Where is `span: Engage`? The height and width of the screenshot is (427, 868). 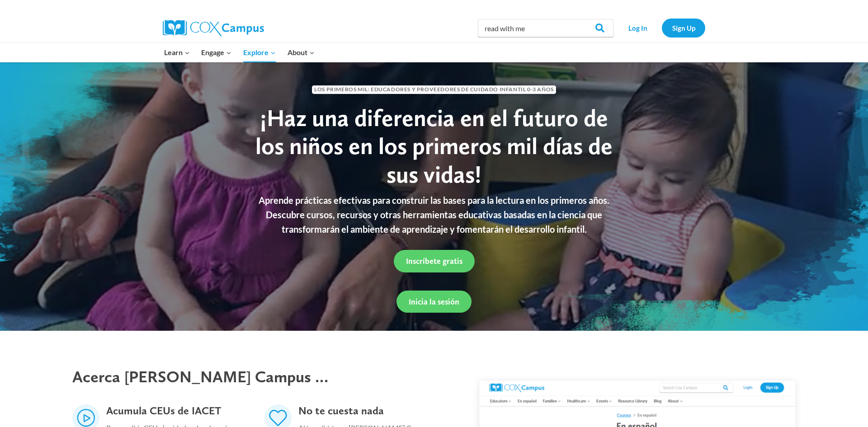
span: Engage is located at coordinates (216, 53).